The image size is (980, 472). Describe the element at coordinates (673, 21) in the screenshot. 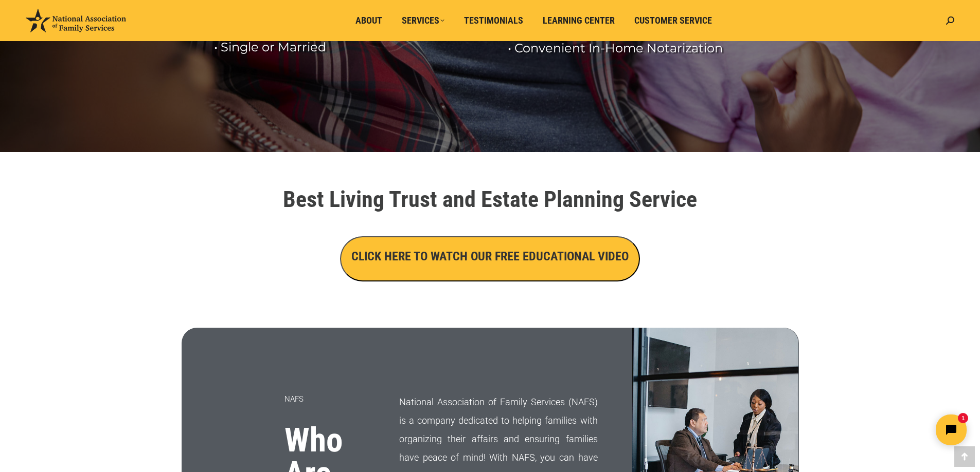

I see `span: Customer Service` at that location.